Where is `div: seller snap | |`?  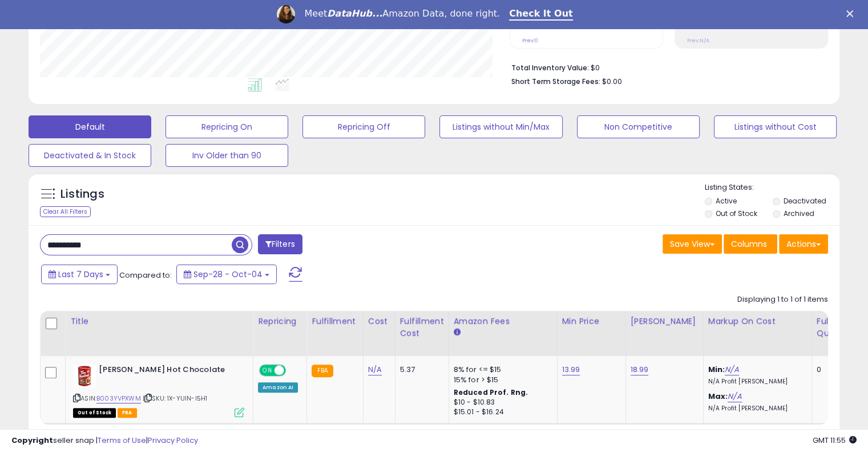
div: seller snap | | is located at coordinates (104, 440).